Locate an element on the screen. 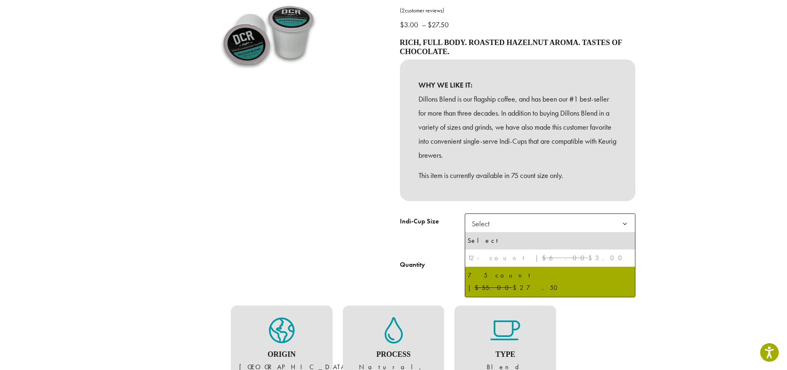 This screenshot has height=370, width=787. p: This item is currently available in 75 count size only. is located at coordinates (518, 176).